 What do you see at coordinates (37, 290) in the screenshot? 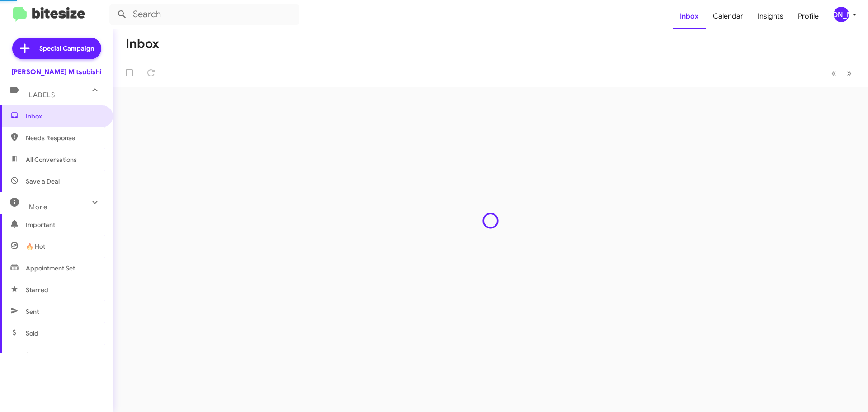
I see `span: Starred` at bounding box center [37, 290].